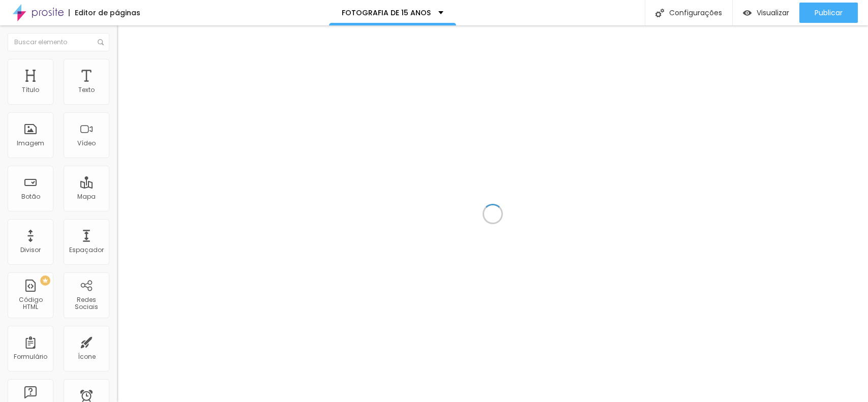  I want to click on input: Buscar elemento, so click(59, 42).